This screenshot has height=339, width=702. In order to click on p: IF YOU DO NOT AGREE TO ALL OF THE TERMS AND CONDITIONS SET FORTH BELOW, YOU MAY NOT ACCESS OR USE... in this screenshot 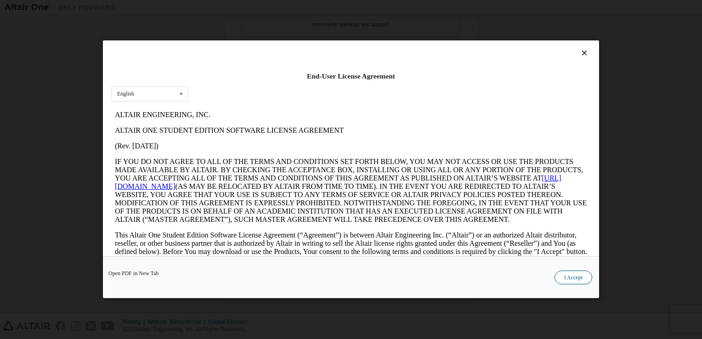, I will do `click(240, 84)`.